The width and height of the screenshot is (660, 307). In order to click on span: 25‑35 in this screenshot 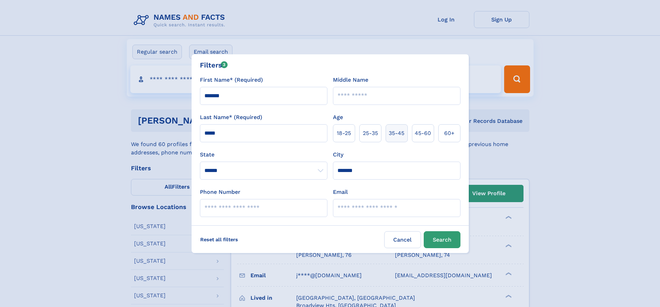, I will do `click(371, 133)`.